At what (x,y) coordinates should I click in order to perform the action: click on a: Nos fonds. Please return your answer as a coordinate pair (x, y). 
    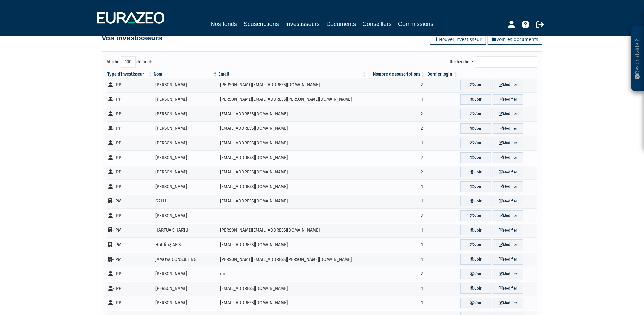
    Looking at the image, I should click on (224, 24).